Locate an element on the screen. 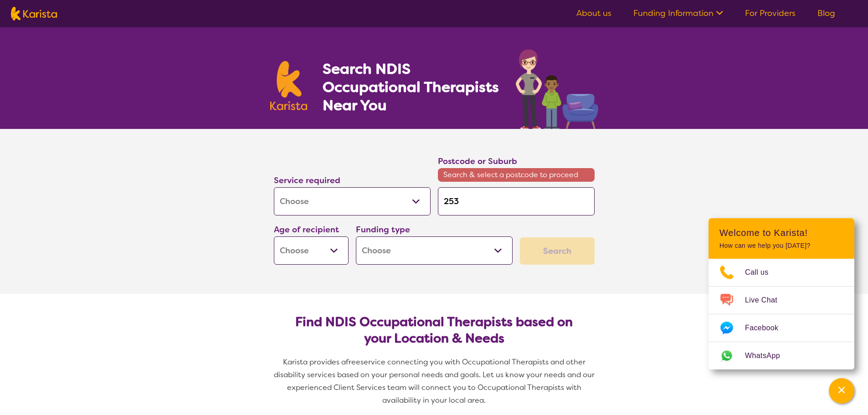 The width and height of the screenshot is (868, 415). span: free is located at coordinates (353, 362).